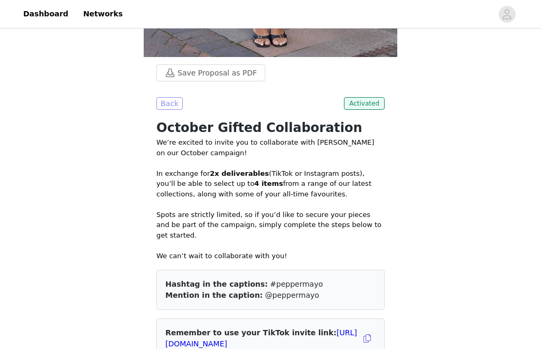  What do you see at coordinates (45, 14) in the screenshot?
I see `a: Dashboard` at bounding box center [45, 14].